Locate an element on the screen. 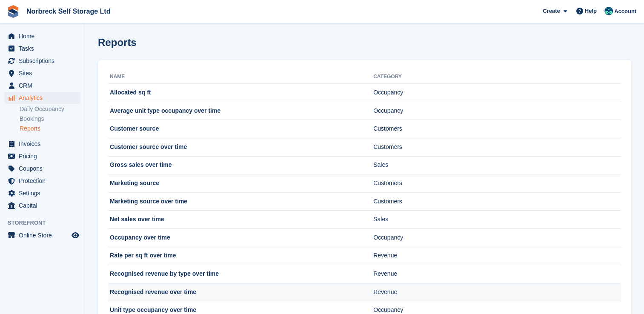  h1: Reports is located at coordinates (117, 42).